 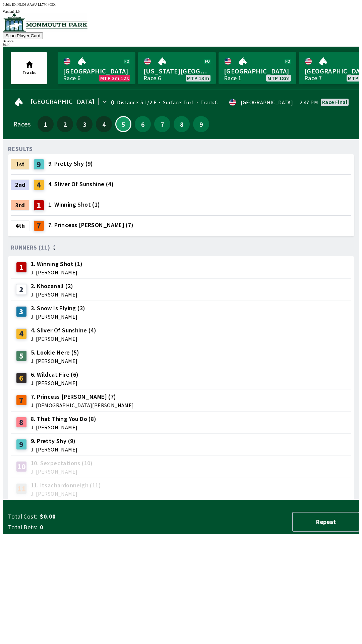 What do you see at coordinates (162, 124) in the screenshot?
I see `span: 7` at bounding box center [162, 124].